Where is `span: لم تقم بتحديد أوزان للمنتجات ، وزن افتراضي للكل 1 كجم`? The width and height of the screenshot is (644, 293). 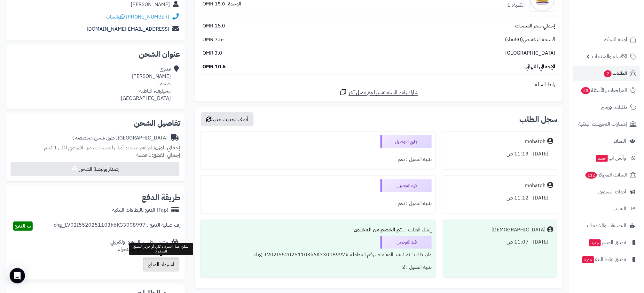 span: لم تقم بتحديد أوزان للمنتجات ، وزن افتراضي للكل 1 كجم is located at coordinates (98, 148).